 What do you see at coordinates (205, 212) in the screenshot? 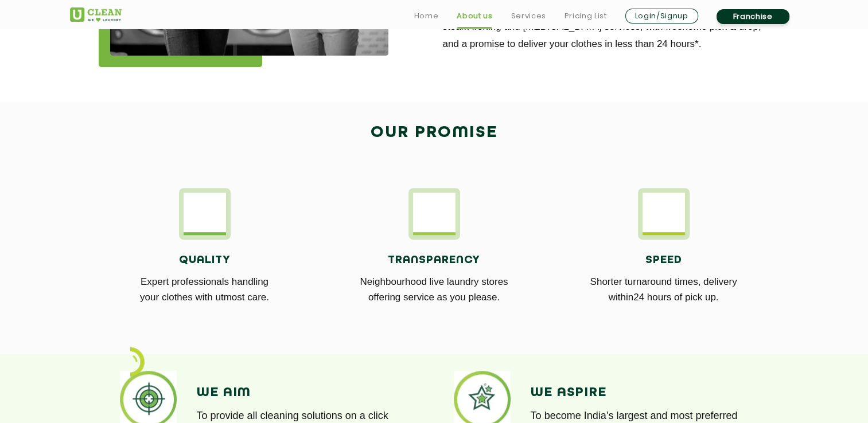
I see `img: Laundry` at bounding box center [205, 212].